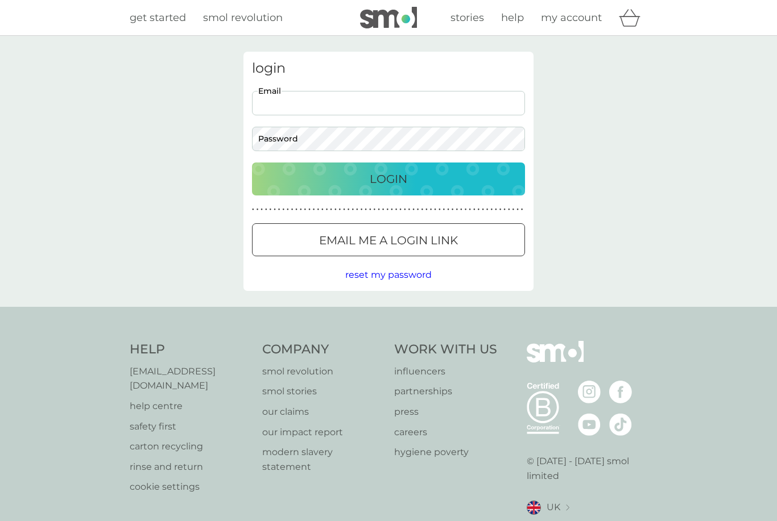 This screenshot has width=777, height=521. What do you see at coordinates (190, 447) in the screenshot?
I see `a: carton recycling` at bounding box center [190, 447].